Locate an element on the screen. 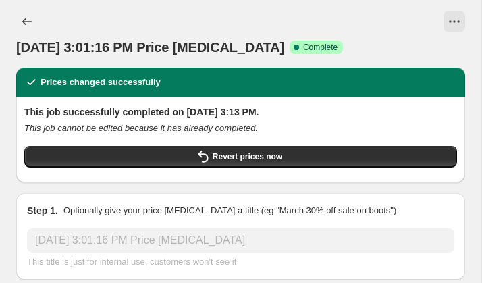 The width and height of the screenshot is (482, 283). button: Price change jobs is located at coordinates (27, 22).